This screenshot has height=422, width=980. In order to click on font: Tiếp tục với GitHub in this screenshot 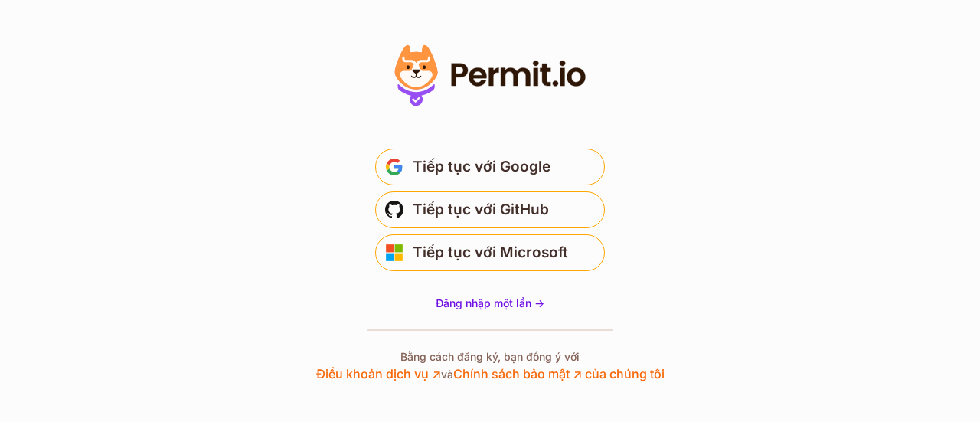, I will do `click(481, 209)`.